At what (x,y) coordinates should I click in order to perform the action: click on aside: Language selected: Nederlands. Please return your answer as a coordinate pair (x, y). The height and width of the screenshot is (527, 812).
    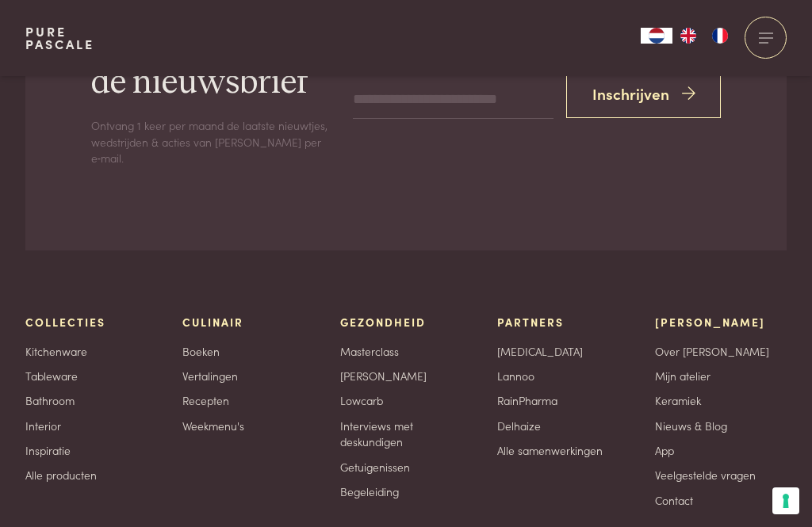
    Looking at the image, I should click on (688, 36).